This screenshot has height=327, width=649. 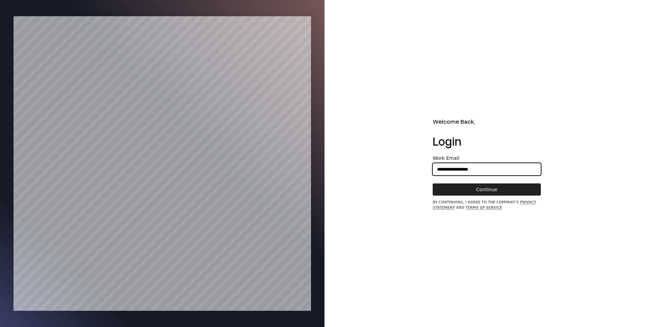 What do you see at coordinates (487, 121) in the screenshot?
I see `h2: Welcome Back,` at bounding box center [487, 121].